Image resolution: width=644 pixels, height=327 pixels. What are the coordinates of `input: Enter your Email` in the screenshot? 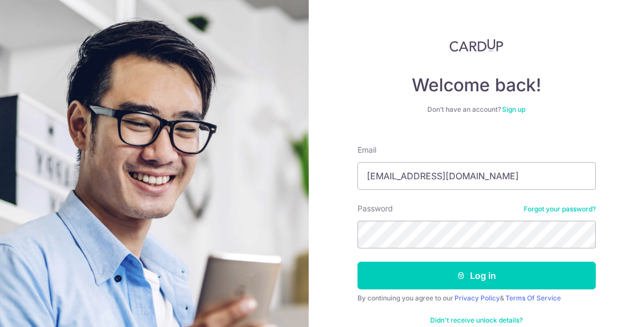 It's located at (477, 176).